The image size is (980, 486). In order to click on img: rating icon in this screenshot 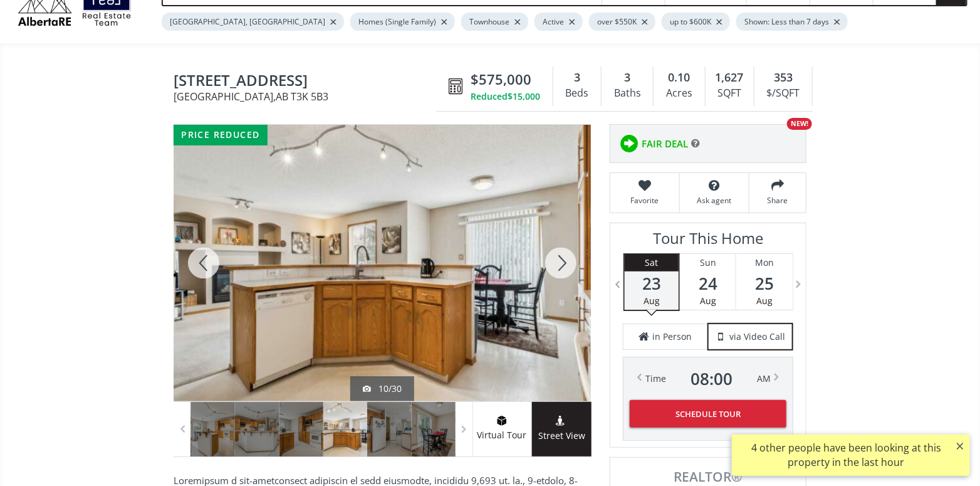, I will do `click(629, 143)`.